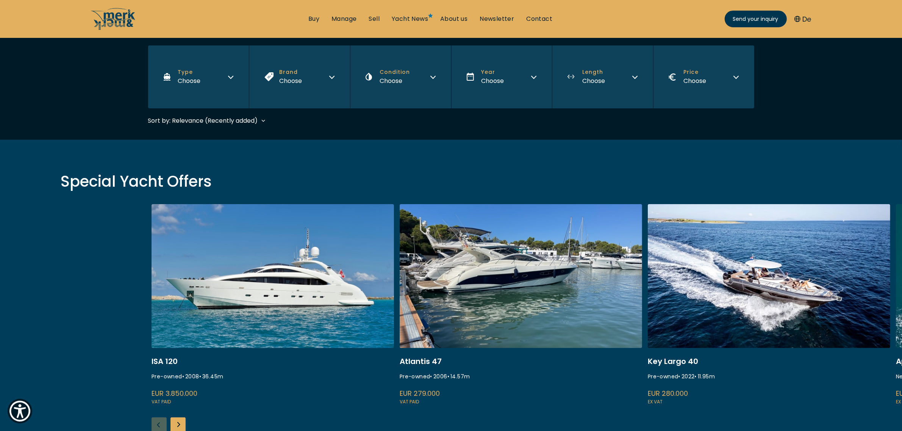 The width and height of the screenshot is (902, 431). What do you see at coordinates (695, 72) in the screenshot?
I see `span: Price` at bounding box center [695, 72].